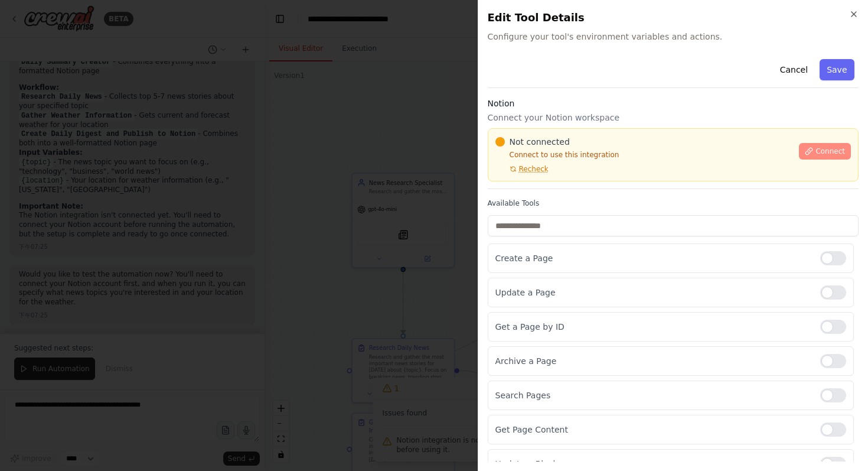 The height and width of the screenshot is (471, 868). Describe the element at coordinates (653, 464) in the screenshot. I see `p: Update a Block` at that location.